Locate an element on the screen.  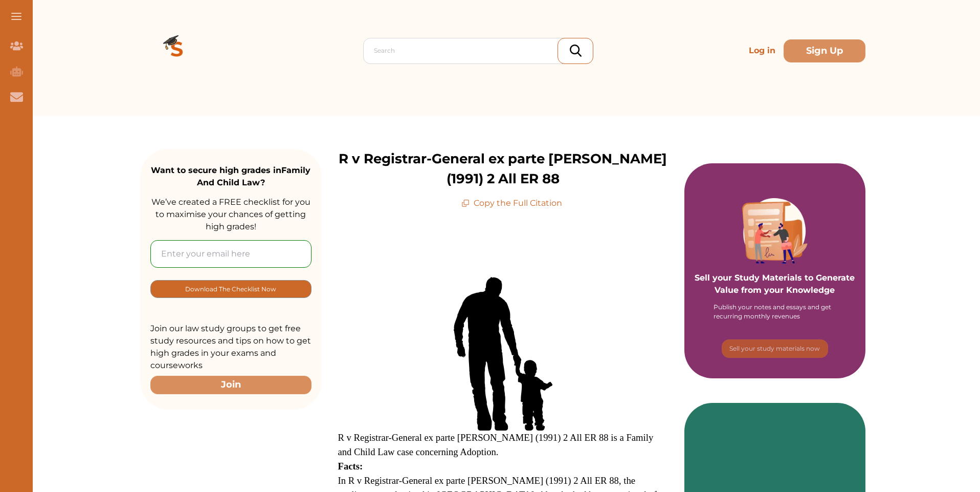
img: Logo is located at coordinates (177, 51).